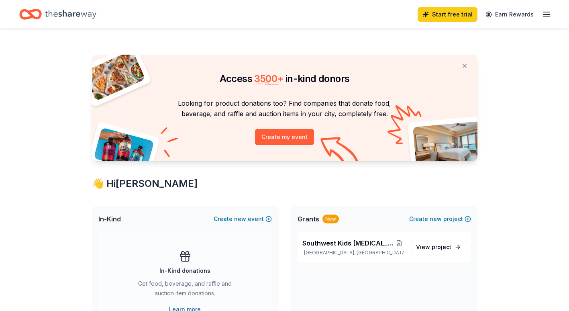 This screenshot has width=569, height=311. I want to click on span: View, so click(434, 247).